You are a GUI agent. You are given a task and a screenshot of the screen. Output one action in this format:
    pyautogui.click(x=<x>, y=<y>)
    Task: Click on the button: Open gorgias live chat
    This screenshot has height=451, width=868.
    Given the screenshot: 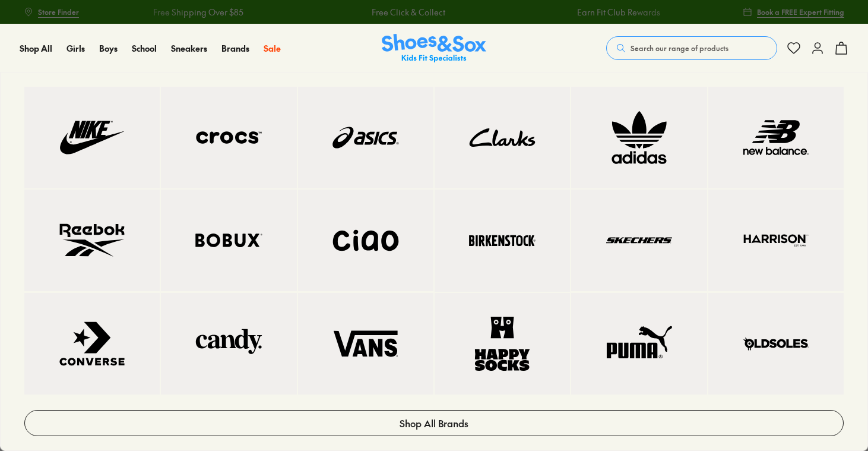 What is the action you would take?
    pyautogui.click(x=24, y=22)
    